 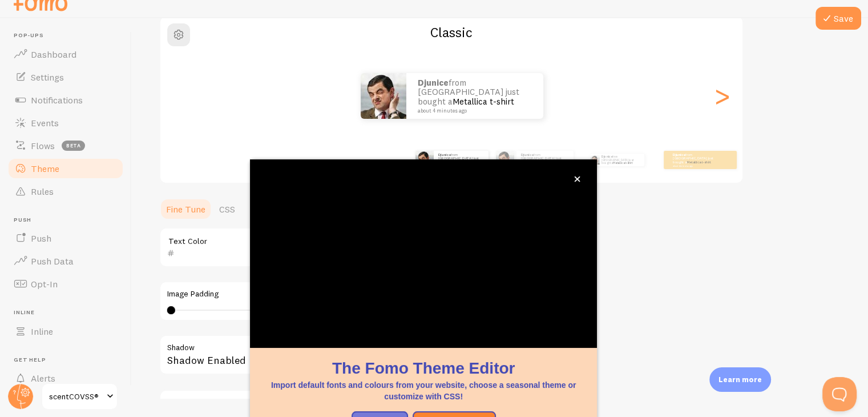 What do you see at coordinates (66, 238) in the screenshot?
I see `a: Push` at bounding box center [66, 238].